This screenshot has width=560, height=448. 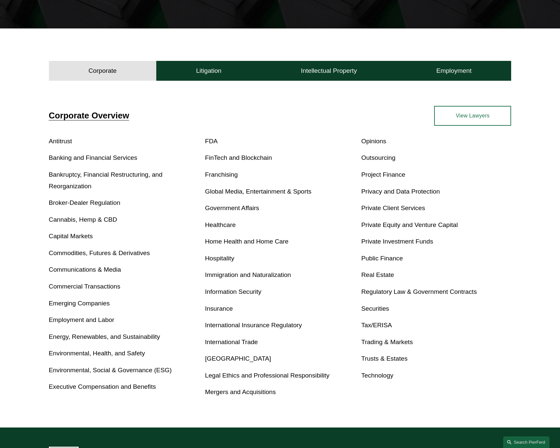 I want to click on a: Hospitality, so click(x=220, y=258).